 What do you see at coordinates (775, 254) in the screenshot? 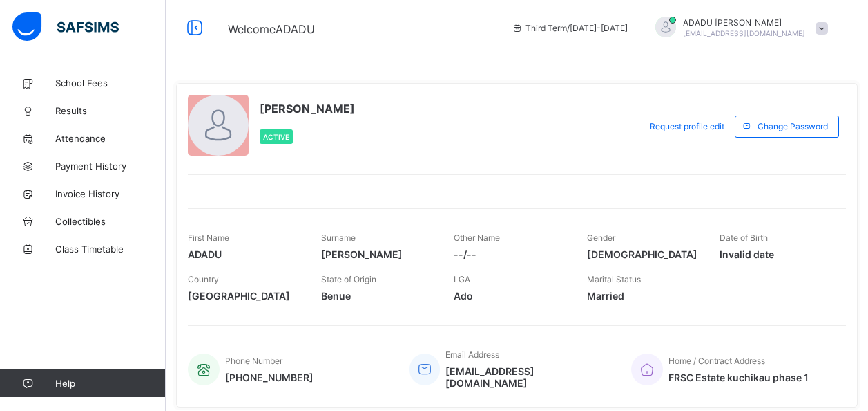
I see `span: Invalid date` at bounding box center [775, 254].